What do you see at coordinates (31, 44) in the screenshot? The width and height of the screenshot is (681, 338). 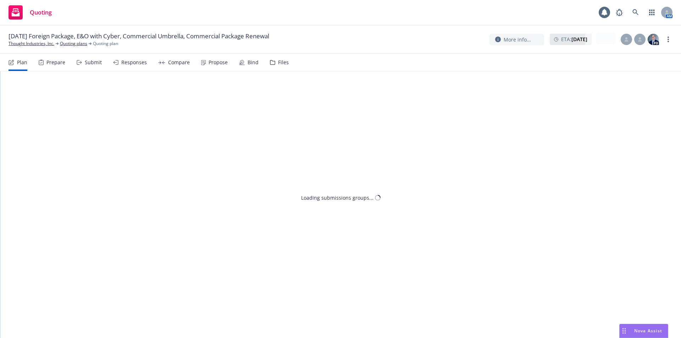 I see `a: Thought Industries, Inc.` at bounding box center [31, 44].